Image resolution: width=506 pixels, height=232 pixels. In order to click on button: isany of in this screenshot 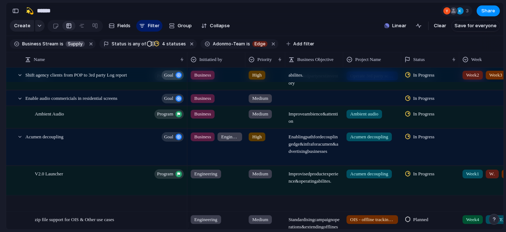, I will do `click(137, 44)`.